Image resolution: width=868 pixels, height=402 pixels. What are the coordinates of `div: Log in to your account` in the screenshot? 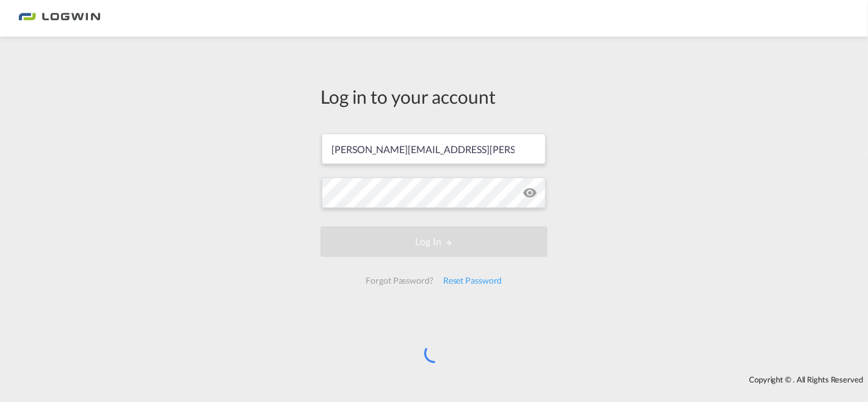 It's located at (434, 97).